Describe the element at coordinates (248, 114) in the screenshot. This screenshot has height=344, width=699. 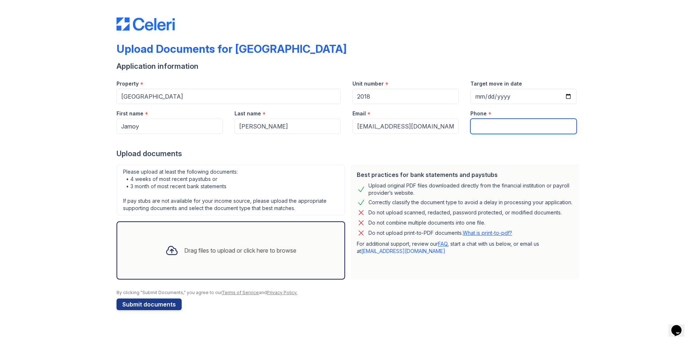
I see `label: Last name` at that location.